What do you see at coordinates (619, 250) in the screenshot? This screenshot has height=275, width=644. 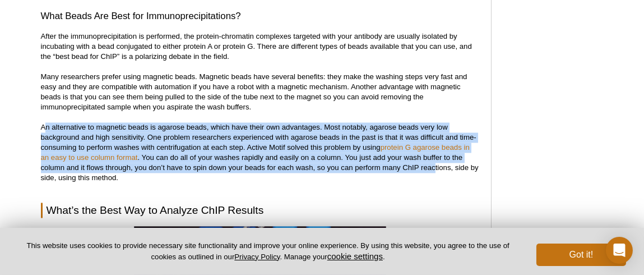 I see `div: Open Intercom Messenger` at bounding box center [619, 250].